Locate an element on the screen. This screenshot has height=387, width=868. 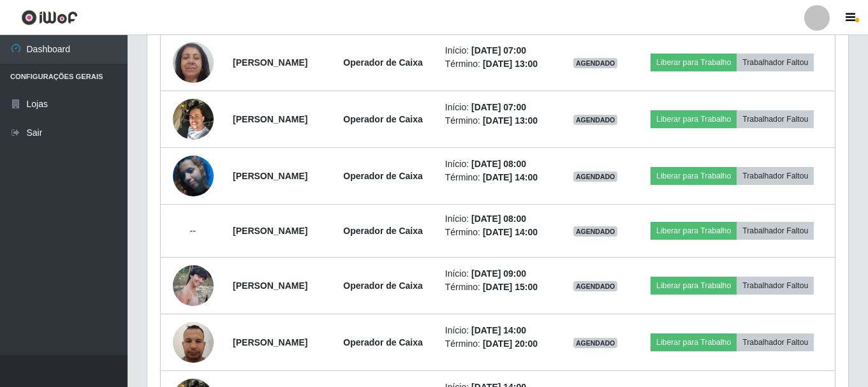
img: 1641606905427.jpeg is located at coordinates (193, 176).